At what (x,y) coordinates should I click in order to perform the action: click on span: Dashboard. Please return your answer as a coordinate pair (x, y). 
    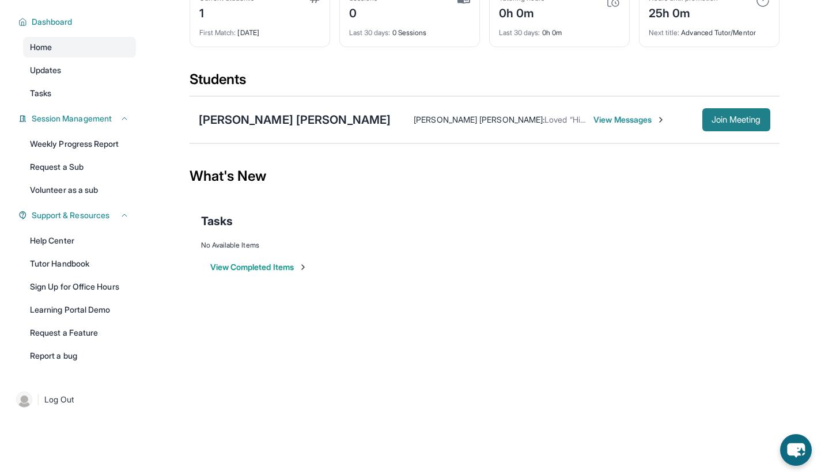
    Looking at the image, I should click on (52, 22).